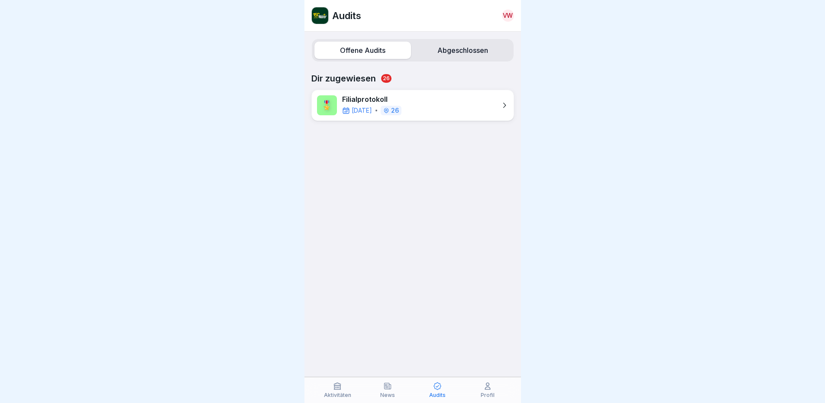  What do you see at coordinates (337, 395) in the screenshot?
I see `p: Aktivitäten` at bounding box center [337, 395].